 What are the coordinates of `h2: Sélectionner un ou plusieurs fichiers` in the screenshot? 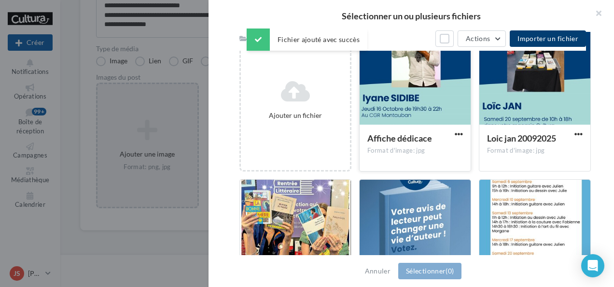 It's located at (411, 16).